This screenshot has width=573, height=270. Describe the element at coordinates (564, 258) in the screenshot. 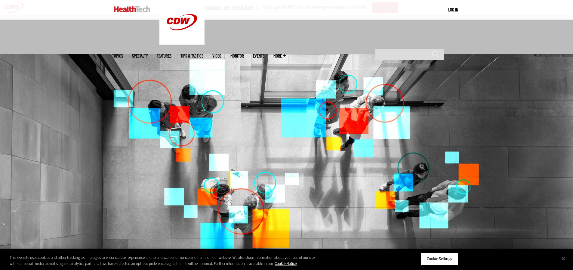

I see `button: Close` at that location.